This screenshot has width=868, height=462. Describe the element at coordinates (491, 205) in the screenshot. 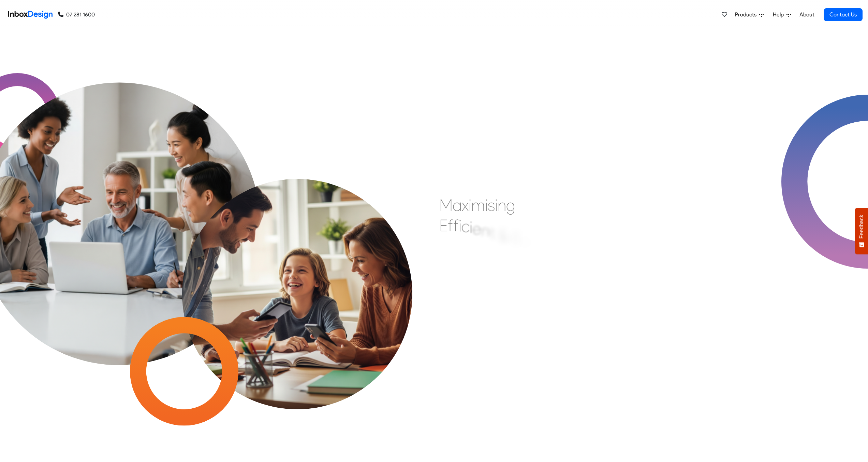

I see `div: s` at that location.